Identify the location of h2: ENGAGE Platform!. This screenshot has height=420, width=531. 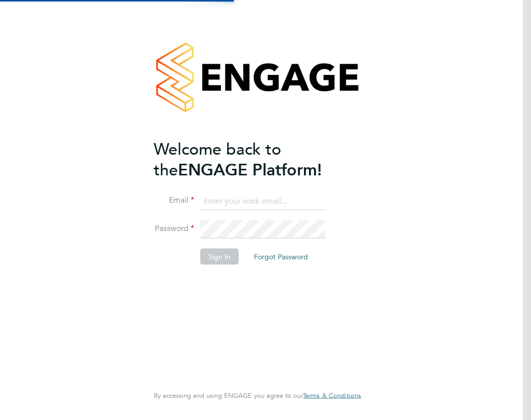
(252, 159).